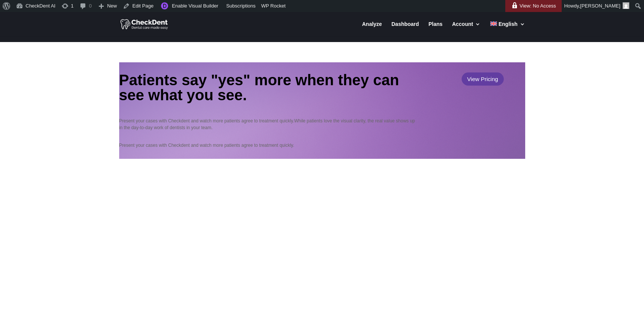 This screenshot has height=330, width=644. I want to click on span: While patients love the visual clarity, the real value shows up in the day-to-day work of dentist..., so click(267, 125).